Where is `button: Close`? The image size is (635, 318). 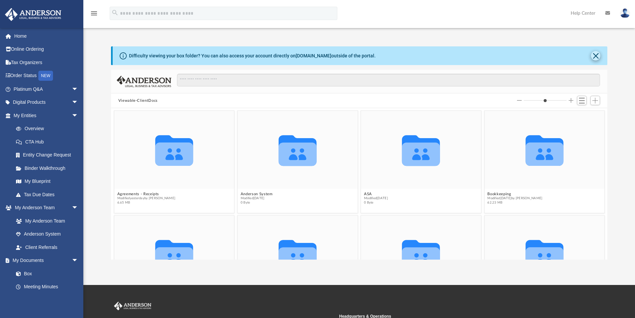 button: Close is located at coordinates (596, 56).